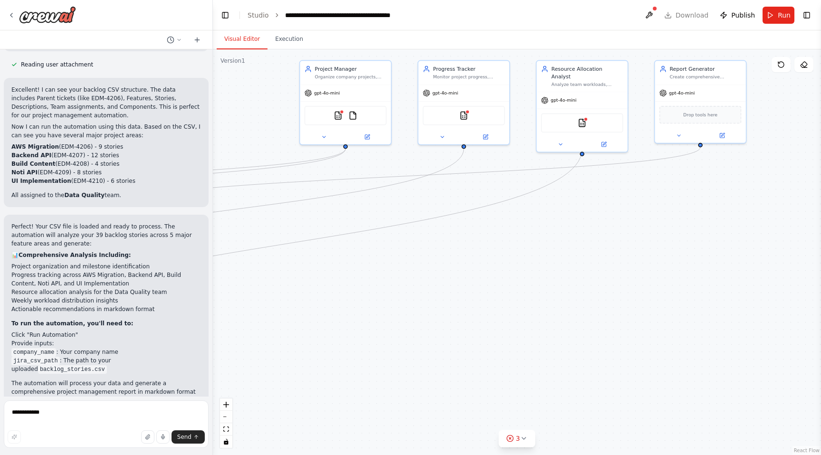 The width and height of the screenshot is (821, 455). Describe the element at coordinates (72, 323) in the screenshot. I see `strong: To run the automation, you'll need to:` at that location.